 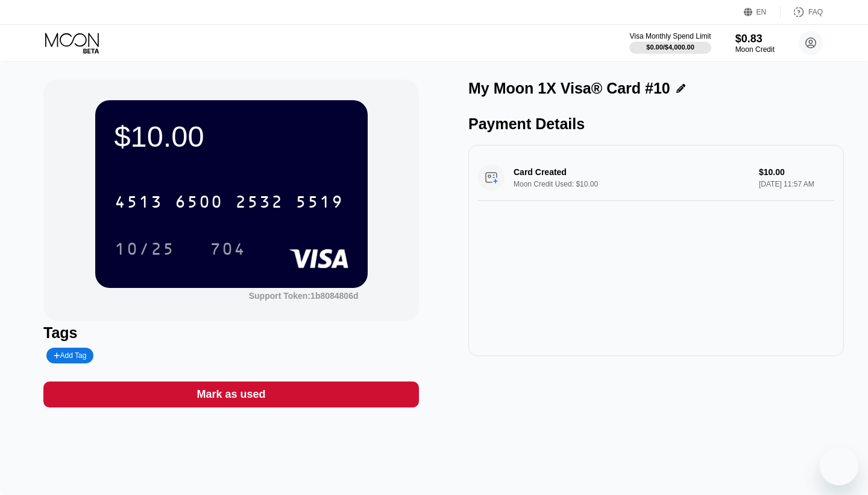 I want to click on div: 5519, so click(x=320, y=203).